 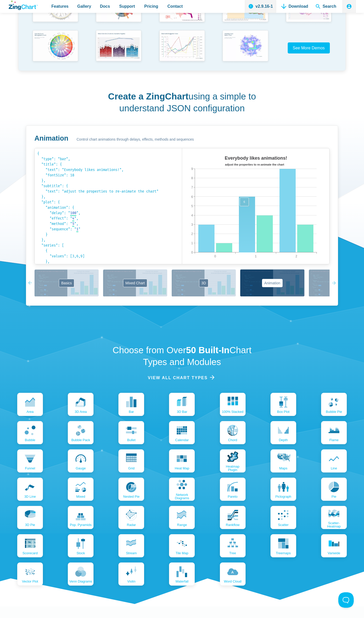 I want to click on a: violin, so click(x=131, y=574).